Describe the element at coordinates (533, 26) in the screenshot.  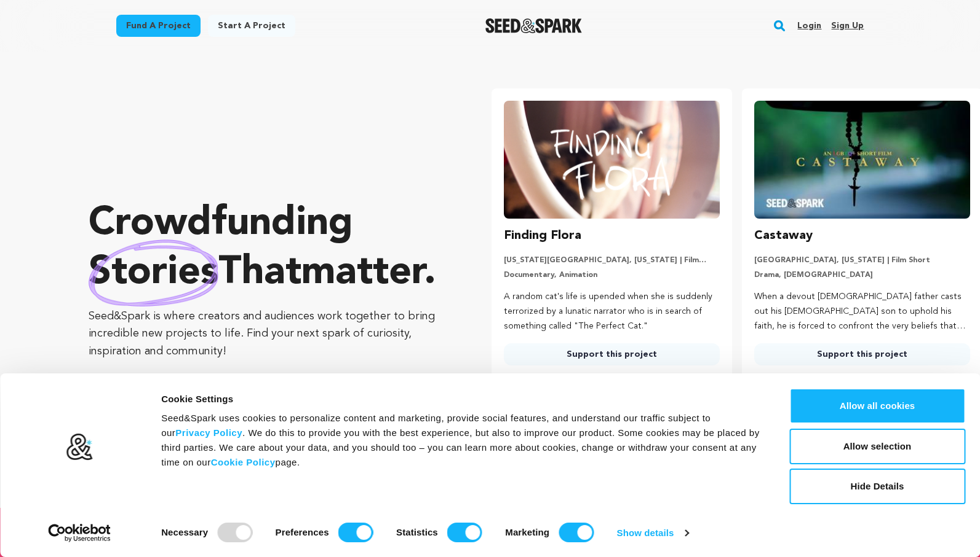
I see `a: Seed&Spark Homepage` at that location.